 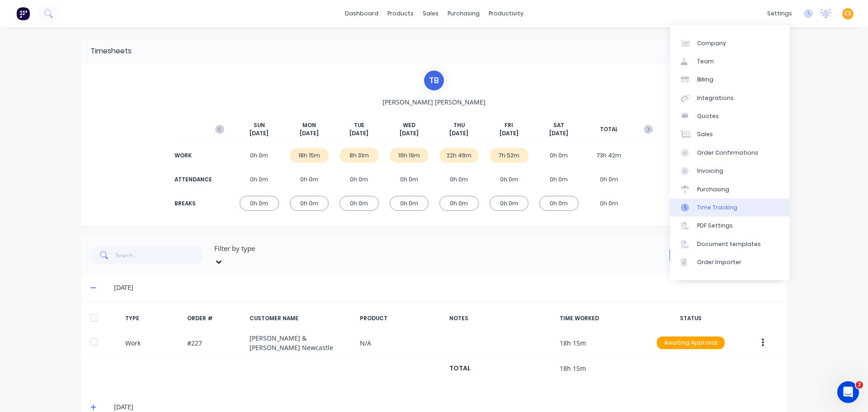 I want to click on div: Purchasing, so click(x=713, y=190).